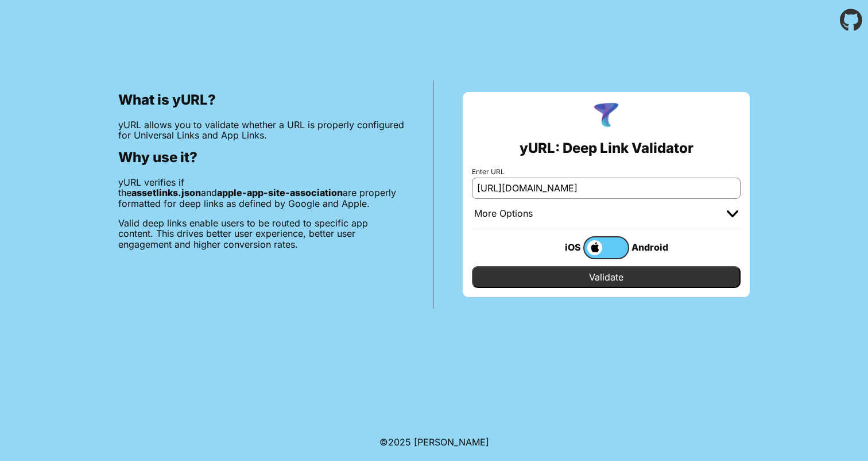  What do you see at coordinates (652, 247) in the screenshot?
I see `div: Android` at bounding box center [652, 247].